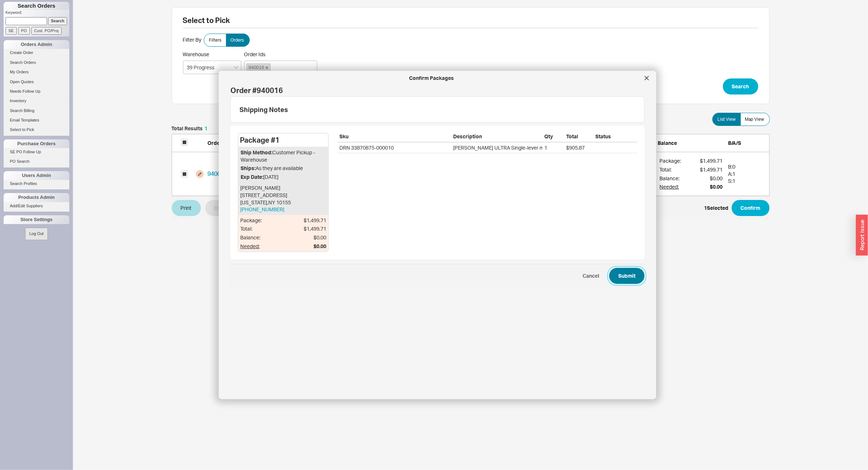 The width and height of the screenshot is (868, 470). What do you see at coordinates (395, 138) in the screenshot?
I see `div: Sku` at bounding box center [395, 138].